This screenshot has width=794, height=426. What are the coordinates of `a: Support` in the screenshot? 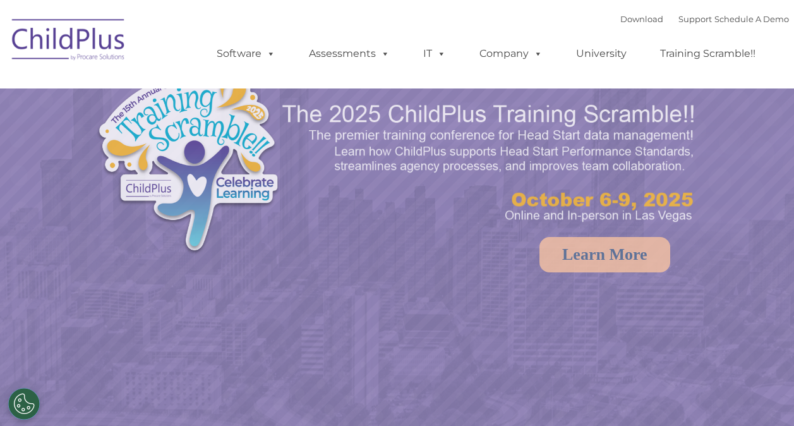 It's located at (695, 19).